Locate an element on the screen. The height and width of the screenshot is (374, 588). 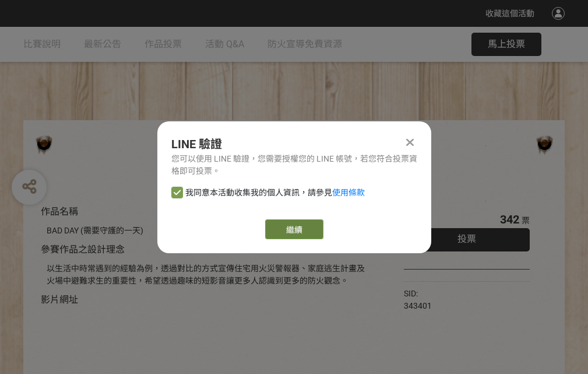
a: 比賽說明 is located at coordinates (42, 44).